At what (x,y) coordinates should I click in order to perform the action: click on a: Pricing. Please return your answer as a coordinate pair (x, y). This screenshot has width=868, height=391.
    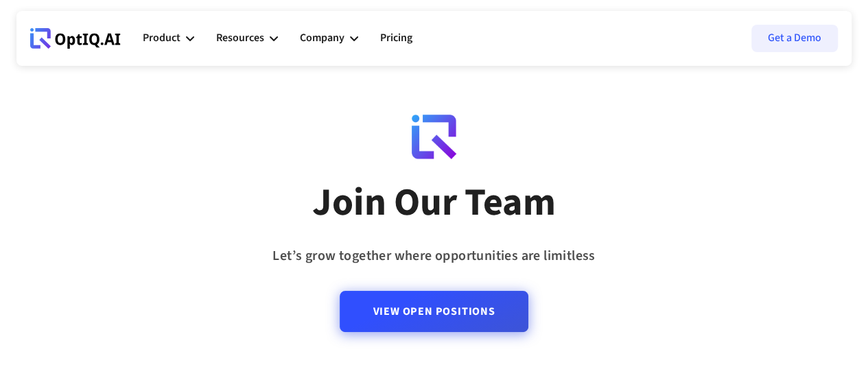
    Looking at the image, I should click on (396, 39).